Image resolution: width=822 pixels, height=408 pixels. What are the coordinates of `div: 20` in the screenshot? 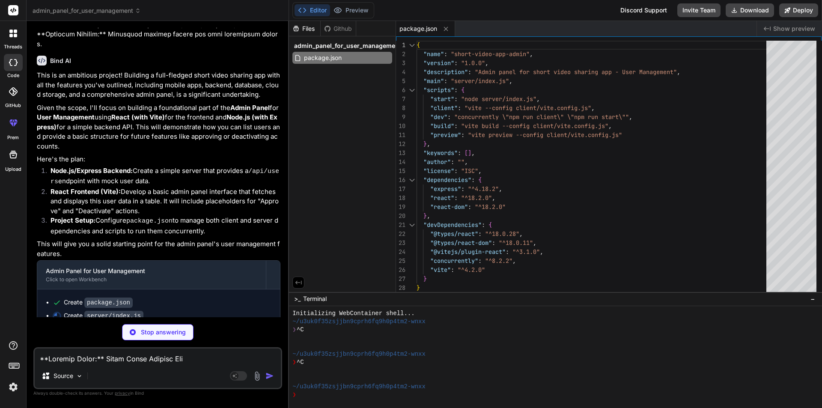 It's located at (401, 216).